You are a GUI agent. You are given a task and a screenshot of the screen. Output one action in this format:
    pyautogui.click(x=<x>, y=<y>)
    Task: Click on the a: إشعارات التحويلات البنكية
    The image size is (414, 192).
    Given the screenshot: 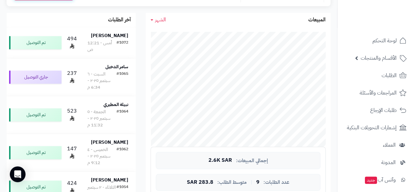 What is the action you would take?
    pyautogui.click(x=376, y=127)
    